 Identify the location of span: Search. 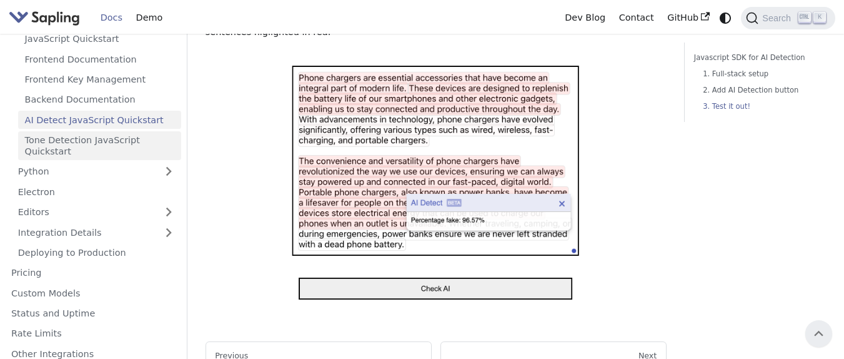
(778, 18).